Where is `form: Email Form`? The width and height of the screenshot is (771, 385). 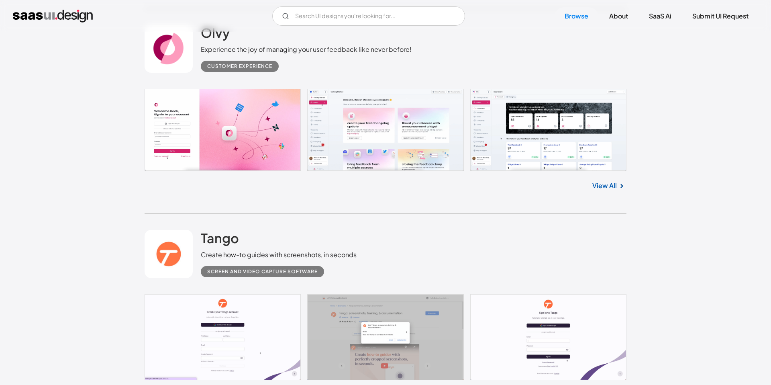
form: Email Form is located at coordinates (369, 16).